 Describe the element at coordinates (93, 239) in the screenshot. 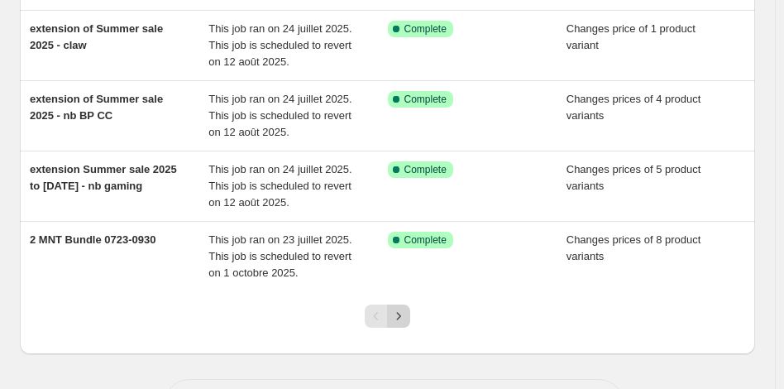

I see `span: 2 MNT Bundle 0723-0930` at that location.